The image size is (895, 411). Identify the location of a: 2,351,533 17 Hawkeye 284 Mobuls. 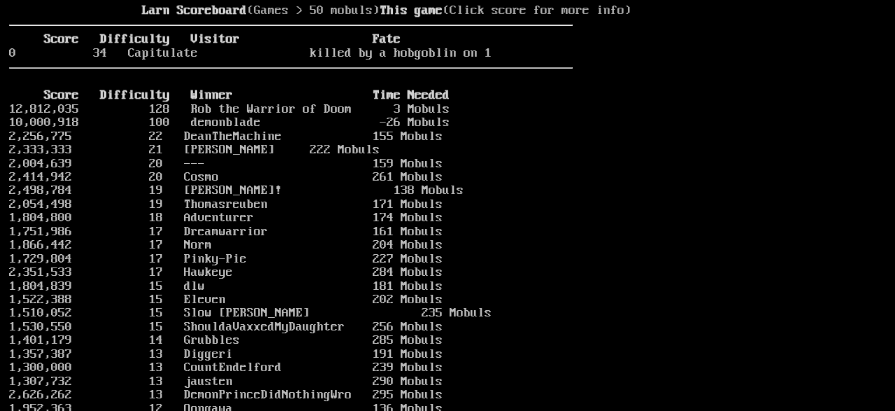
(226, 272).